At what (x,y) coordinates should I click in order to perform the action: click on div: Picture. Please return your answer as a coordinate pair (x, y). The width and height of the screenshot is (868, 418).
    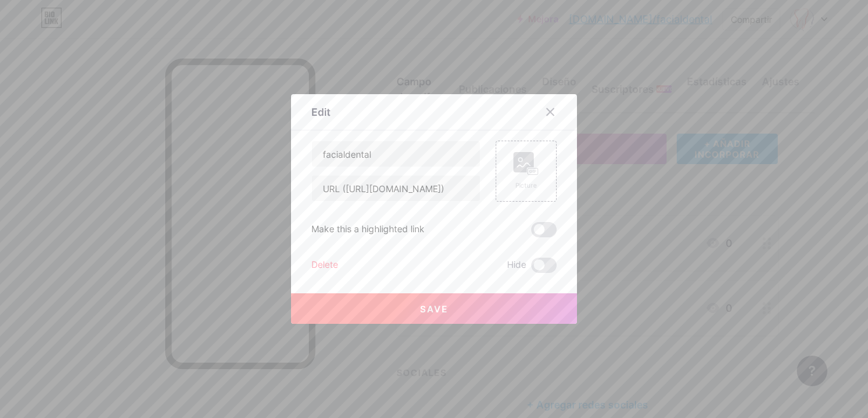
    Looking at the image, I should click on (526, 185).